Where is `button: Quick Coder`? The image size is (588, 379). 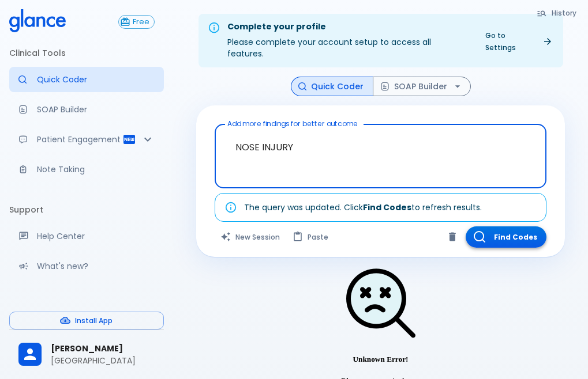
button: Quick Coder is located at coordinates (332, 87).